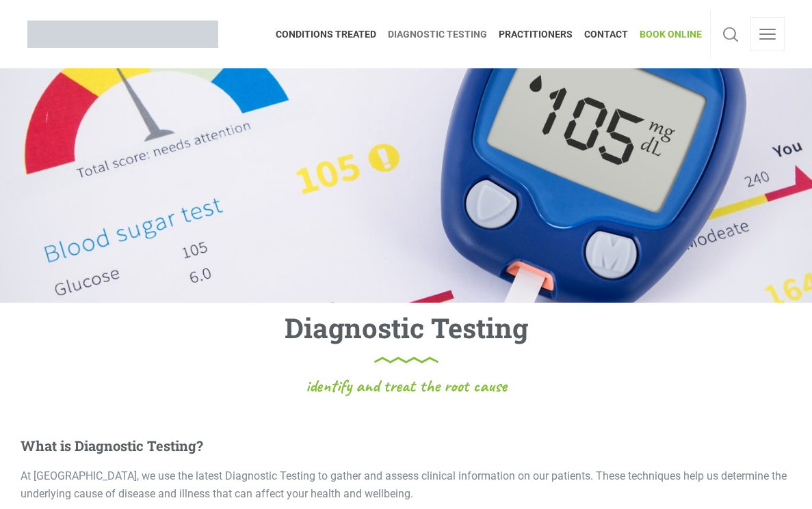 The image size is (812, 509). What do you see at coordinates (123, 35) in the screenshot?
I see `a: Brisbane Naturopath` at bounding box center [123, 35].